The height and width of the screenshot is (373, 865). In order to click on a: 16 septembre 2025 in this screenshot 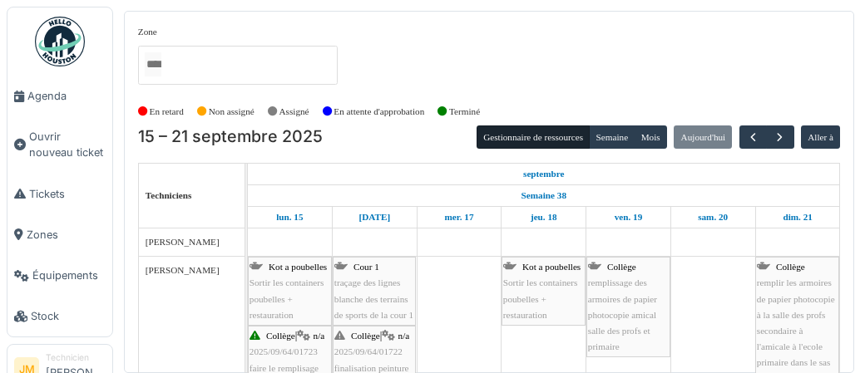, I will do `click(375, 217)`.